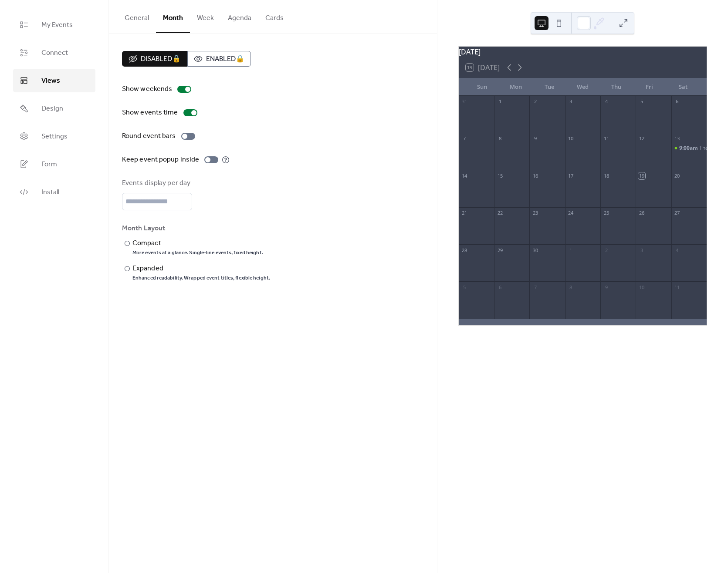 The image size is (728, 573). I want to click on div: 24, so click(571, 213).